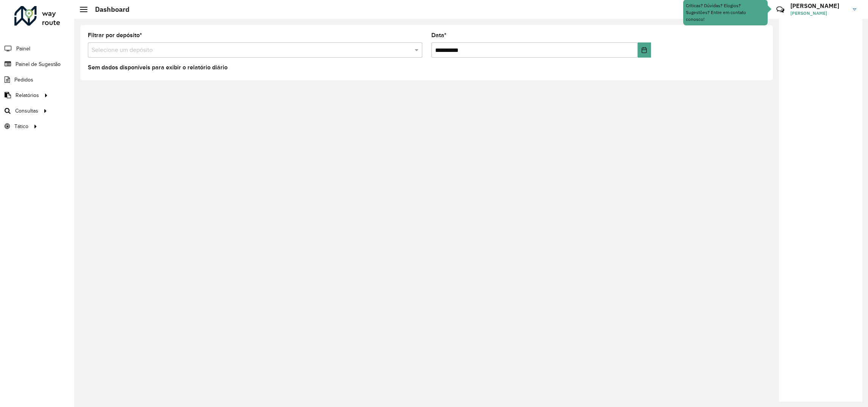  I want to click on span: Pedidos, so click(24, 80).